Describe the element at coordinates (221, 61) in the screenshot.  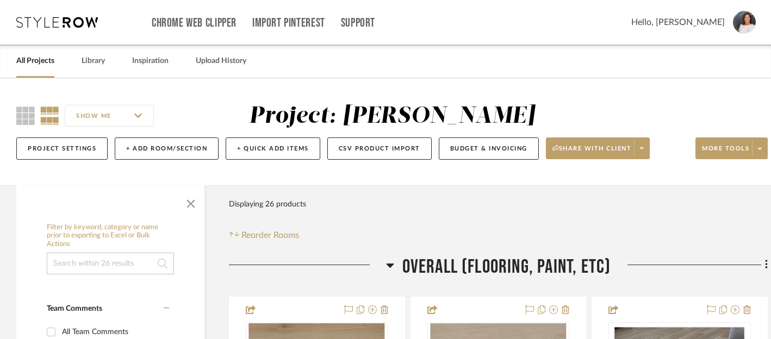
I see `a: Upload History` at that location.